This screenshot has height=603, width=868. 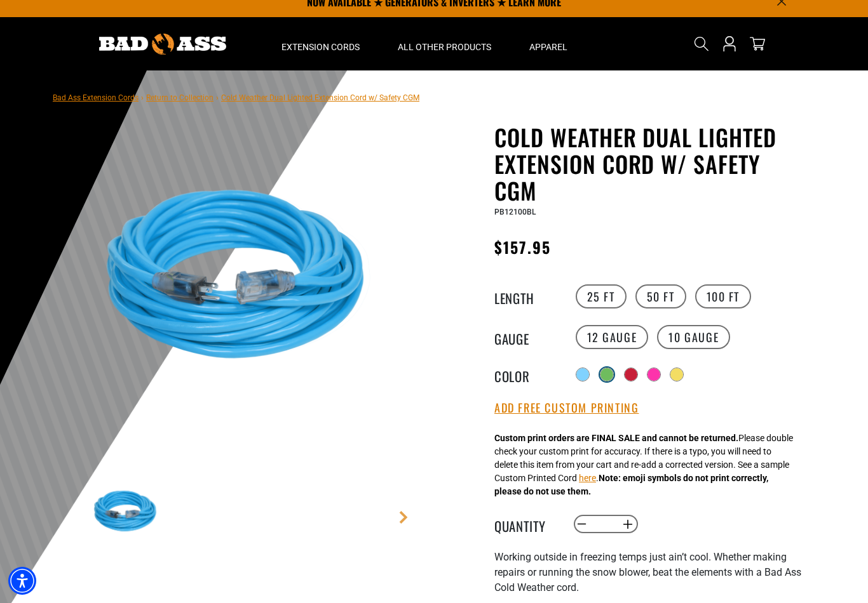 I want to click on span: Cold Weather Dual Lighted Extension Cord w/ Safety CGM, so click(x=320, y=98).